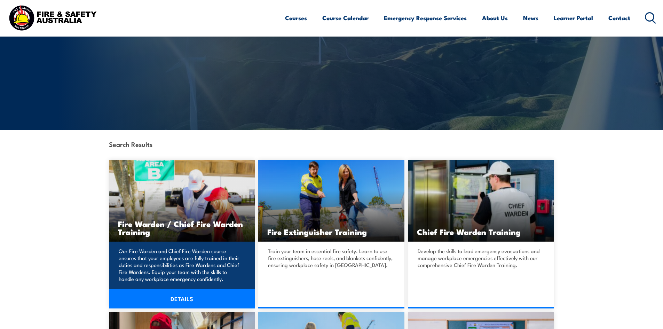 The image size is (663, 329). Describe the element at coordinates (182, 299) in the screenshot. I see `a: DETAILS` at that location.